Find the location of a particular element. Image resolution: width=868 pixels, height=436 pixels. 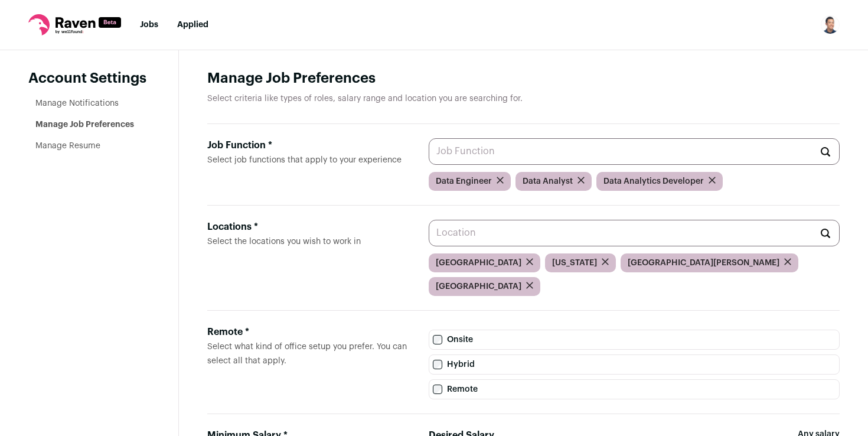

span: Select what kind of office setup you prefer. You can select all that apply. is located at coordinates (307, 354).